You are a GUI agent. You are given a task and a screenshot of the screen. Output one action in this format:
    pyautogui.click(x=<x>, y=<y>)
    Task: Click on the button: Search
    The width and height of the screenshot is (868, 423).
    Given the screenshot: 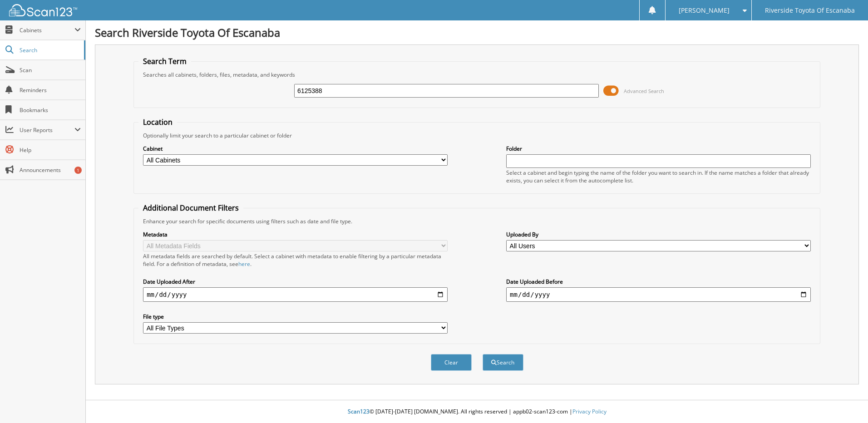 What is the action you would take?
    pyautogui.click(x=503, y=362)
    